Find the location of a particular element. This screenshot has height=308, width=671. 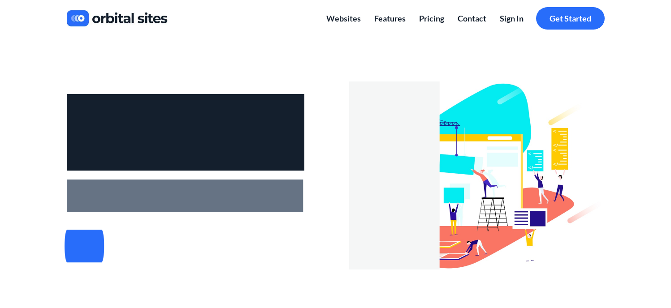

span: Websites is located at coordinates (343, 18).